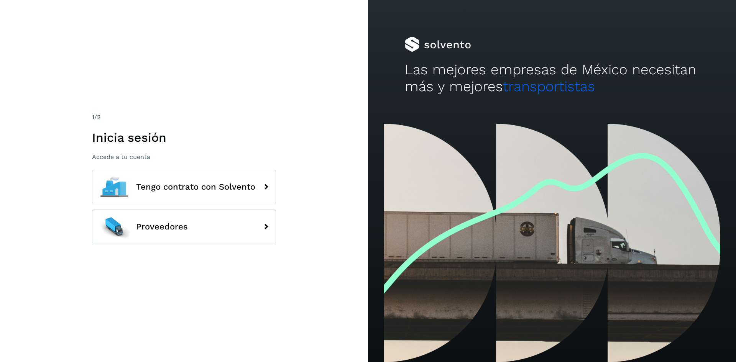 The height and width of the screenshot is (362, 736). Describe the element at coordinates (184, 138) in the screenshot. I see `h1: Inicia sesión` at that location.